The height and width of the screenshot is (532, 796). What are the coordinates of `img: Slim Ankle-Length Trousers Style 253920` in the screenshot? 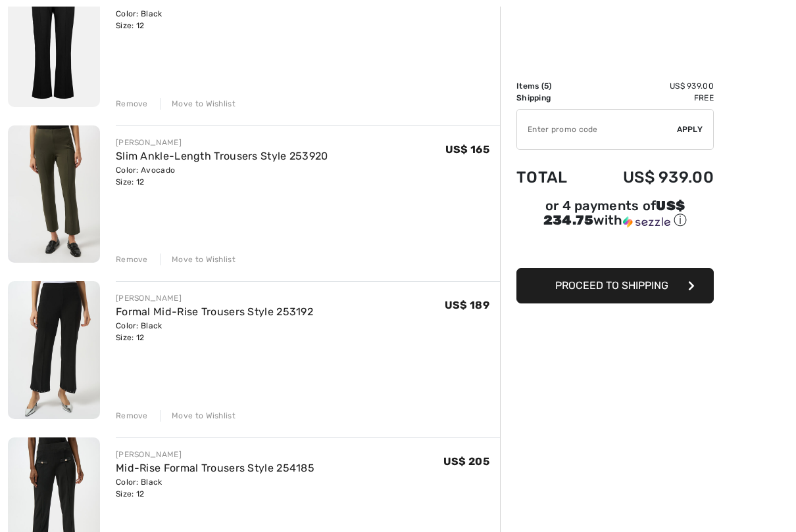 It's located at (54, 194).